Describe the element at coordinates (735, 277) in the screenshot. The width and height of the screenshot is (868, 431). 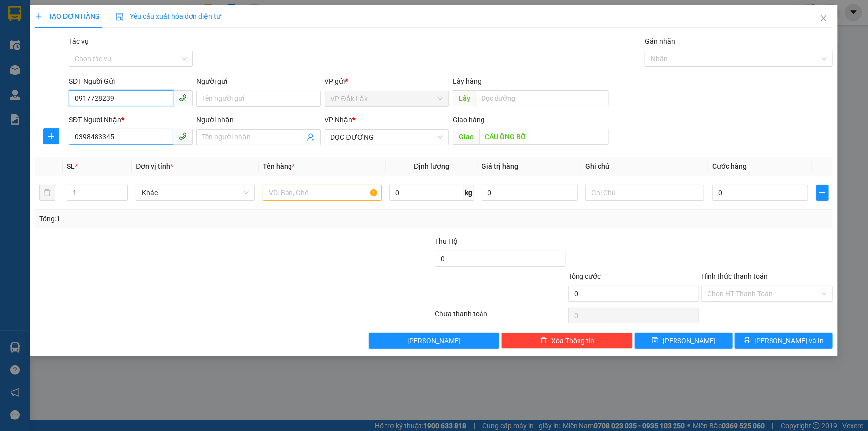
I see `label: Hình thức thanh toán` at that location.